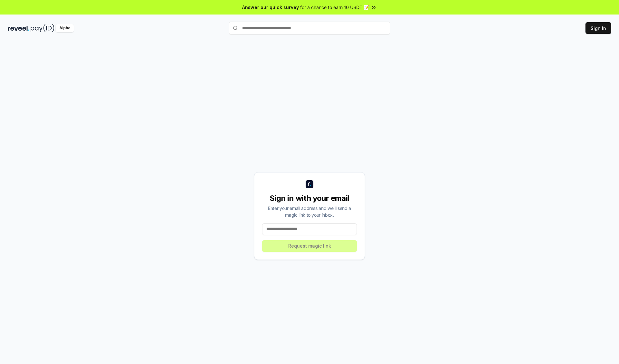 The height and width of the screenshot is (364, 619). I want to click on img: logo_small, so click(310, 184).